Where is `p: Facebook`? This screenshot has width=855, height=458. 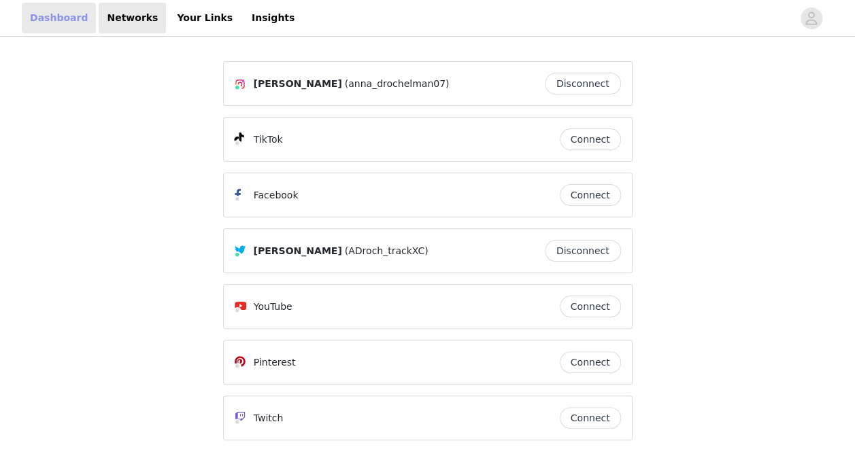
p: Facebook is located at coordinates (276, 195).